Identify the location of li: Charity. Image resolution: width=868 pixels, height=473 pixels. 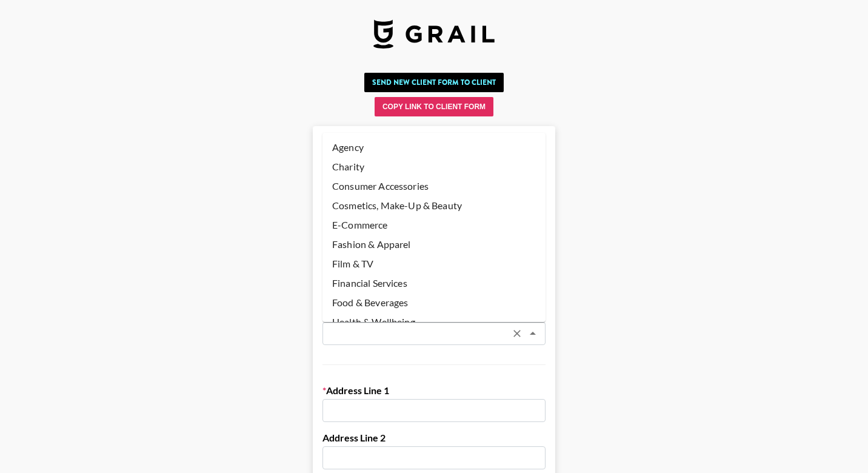
(434, 166).